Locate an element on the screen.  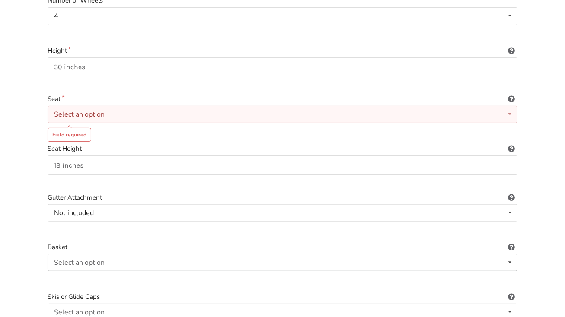
label: Seat is located at coordinates (282, 99).